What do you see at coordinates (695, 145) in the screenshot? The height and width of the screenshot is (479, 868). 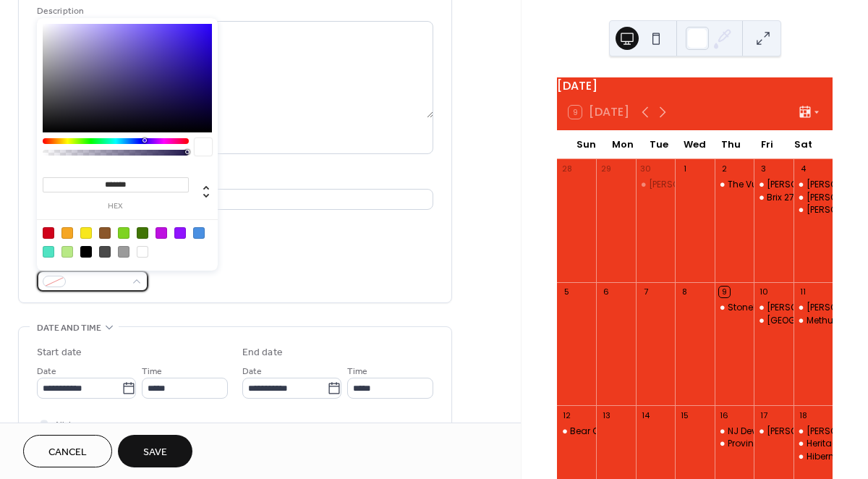 I see `div: Wed` at bounding box center [695, 145].